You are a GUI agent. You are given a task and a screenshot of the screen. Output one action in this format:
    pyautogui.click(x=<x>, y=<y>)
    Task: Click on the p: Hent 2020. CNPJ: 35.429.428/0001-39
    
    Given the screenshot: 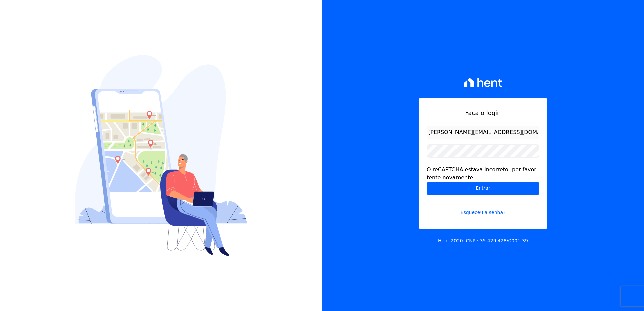 What is the action you would take?
    pyautogui.click(x=483, y=241)
    